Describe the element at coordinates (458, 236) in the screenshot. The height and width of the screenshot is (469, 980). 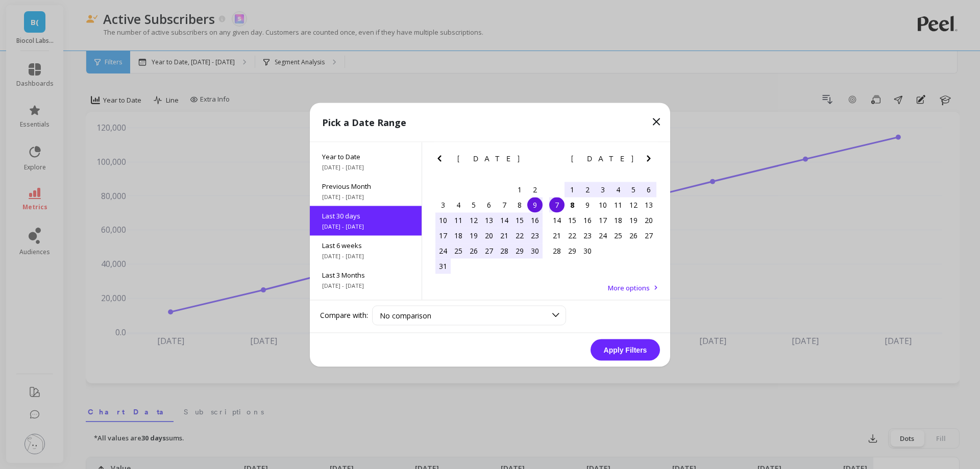
I see `div: Choose Monday, August 18th, 2025` at that location.